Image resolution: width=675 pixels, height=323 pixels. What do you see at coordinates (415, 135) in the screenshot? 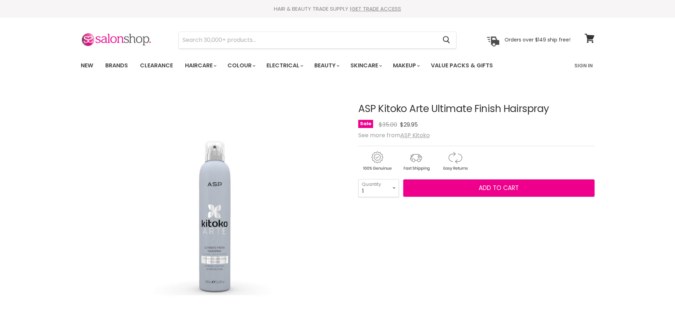
I see `u: ASP Kitoko` at bounding box center [415, 135].